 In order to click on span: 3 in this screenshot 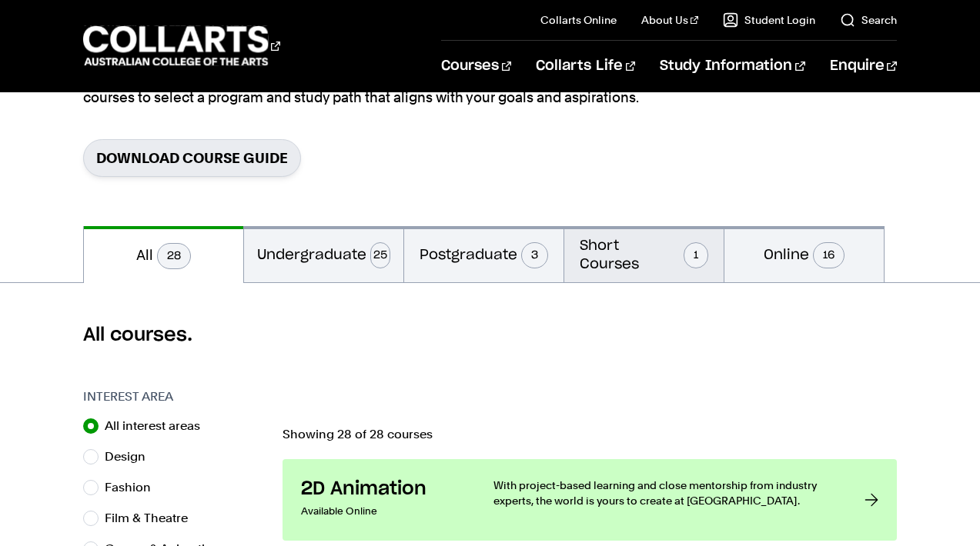, I will do `click(534, 256)`.